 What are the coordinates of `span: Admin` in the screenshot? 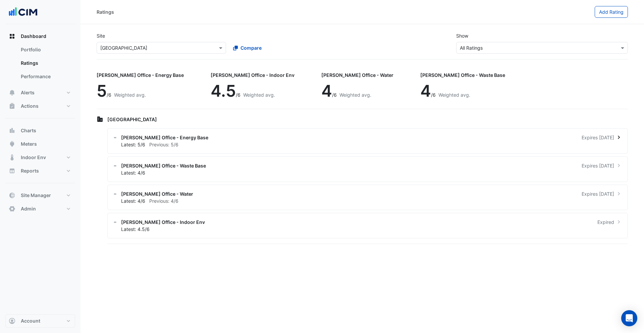 It's located at (28, 209).